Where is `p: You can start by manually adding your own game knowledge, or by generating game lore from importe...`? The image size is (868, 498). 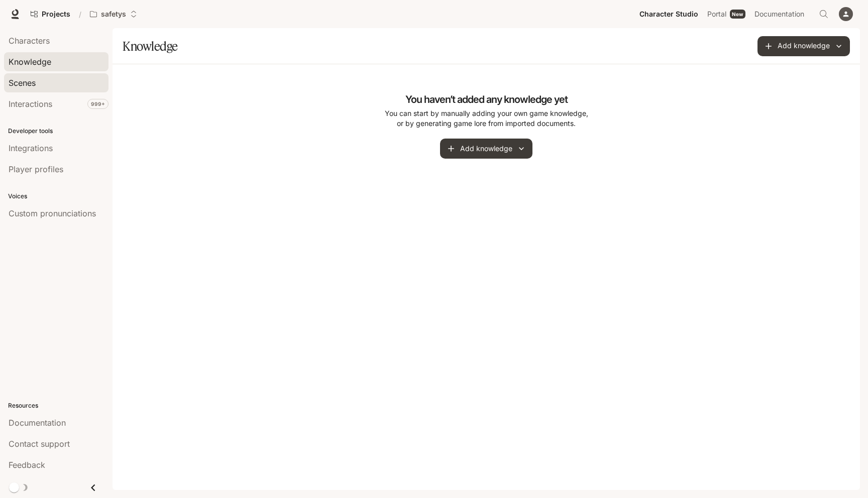
p: You can start by manually adding your own game knowledge, or by generating game lore from importe... is located at coordinates (486, 119).